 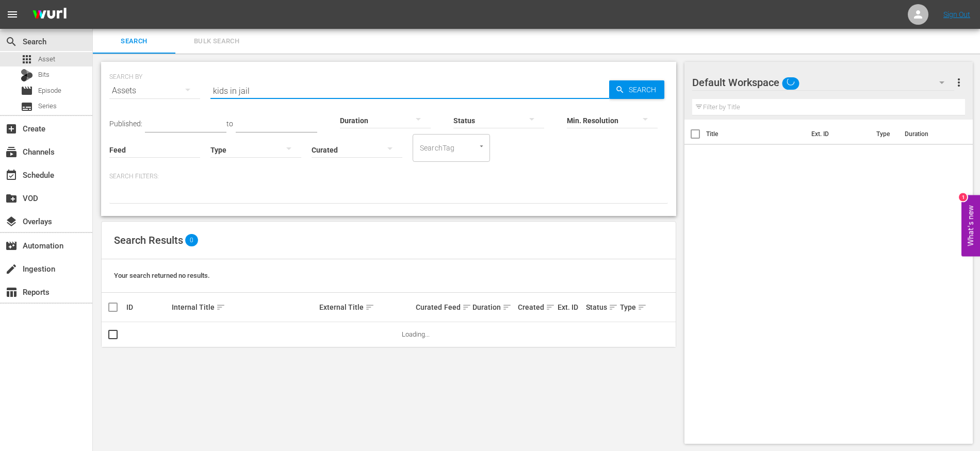 What do you see at coordinates (11, 292) in the screenshot?
I see `span: Reports` at bounding box center [11, 292].